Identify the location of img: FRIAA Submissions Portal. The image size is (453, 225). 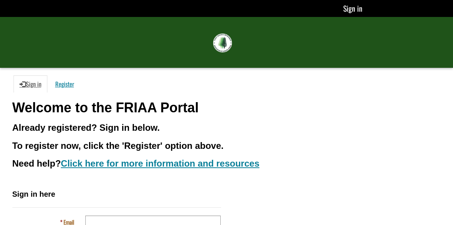
(223, 43).